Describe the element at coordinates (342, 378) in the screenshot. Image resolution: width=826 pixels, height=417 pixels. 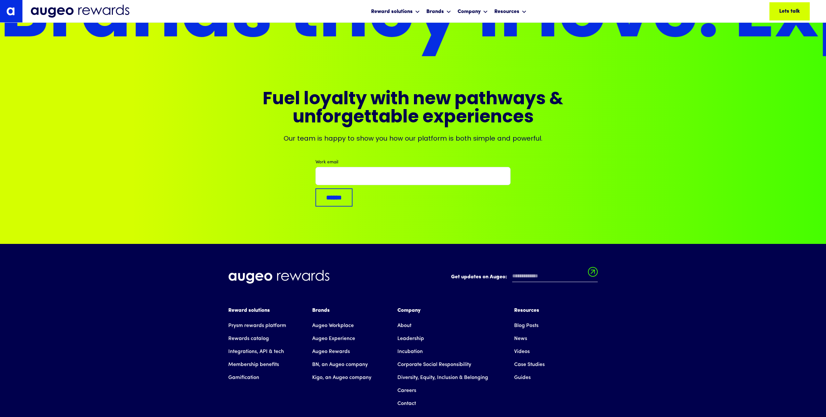
I see `a: Kigo, an Augeo company` at that location.